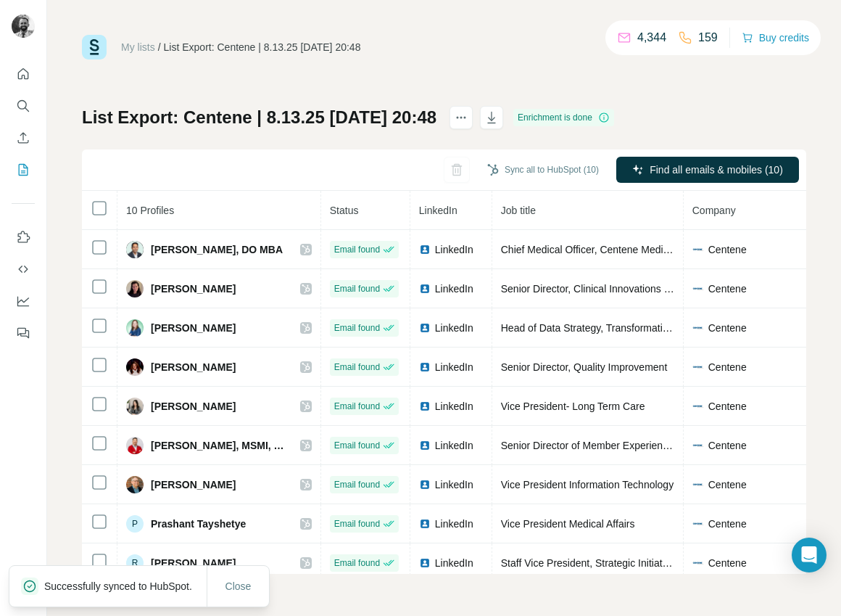 Image resolution: width=841 pixels, height=616 pixels. Describe the element at coordinates (609, 289) in the screenshot. I see `span: Senior Director, Clinical Innovations & Programs` at that location.